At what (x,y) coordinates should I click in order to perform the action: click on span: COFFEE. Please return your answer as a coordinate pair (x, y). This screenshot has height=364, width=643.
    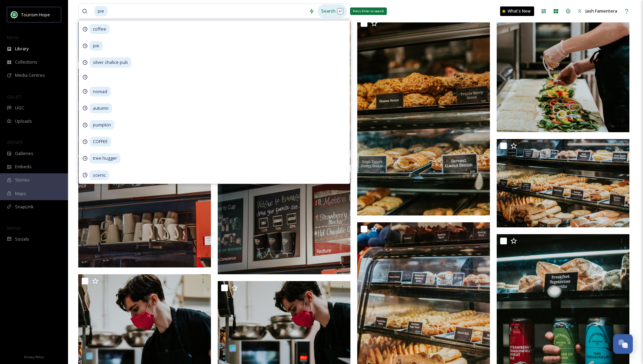
    Looking at the image, I should click on (101, 142).